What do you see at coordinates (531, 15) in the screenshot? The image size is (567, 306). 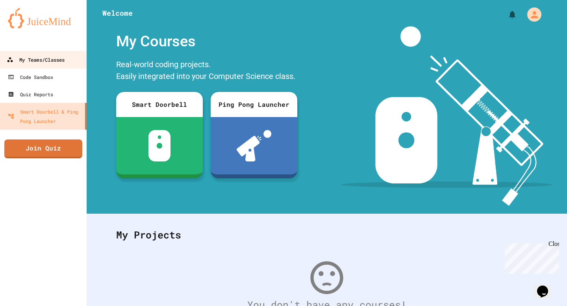 I see `div: My Account` at bounding box center [531, 15].